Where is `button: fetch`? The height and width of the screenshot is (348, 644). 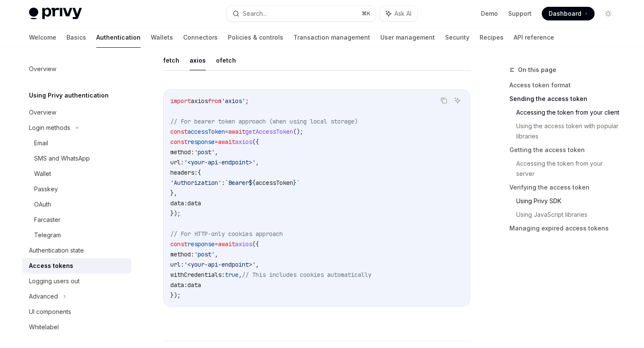 button: fetch is located at coordinates (171, 60).